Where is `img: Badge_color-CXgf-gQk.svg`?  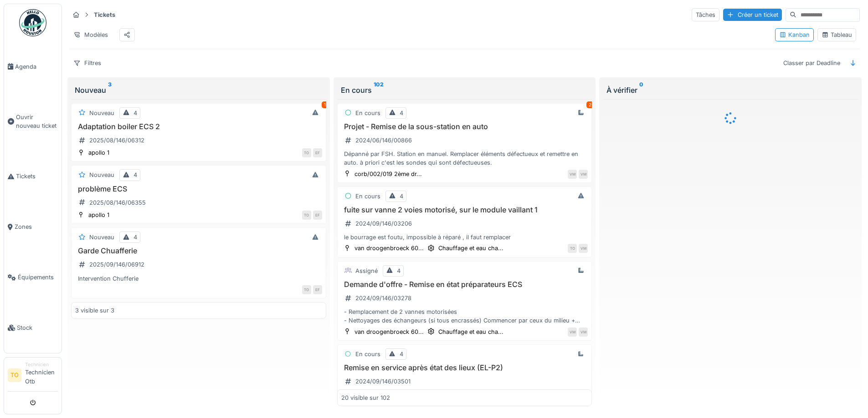
img: Badge_color-CXgf-gQk.svg is located at coordinates (33, 23).